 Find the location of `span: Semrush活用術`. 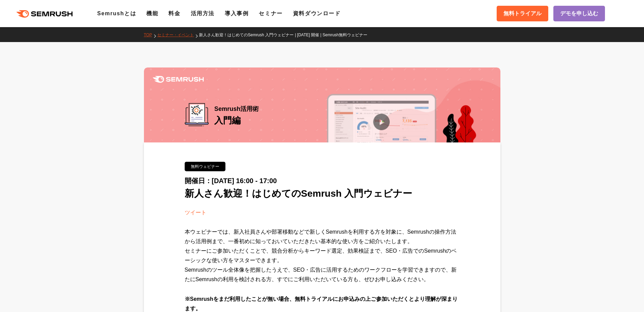

span: Semrush活用術 is located at coordinates (236, 109).